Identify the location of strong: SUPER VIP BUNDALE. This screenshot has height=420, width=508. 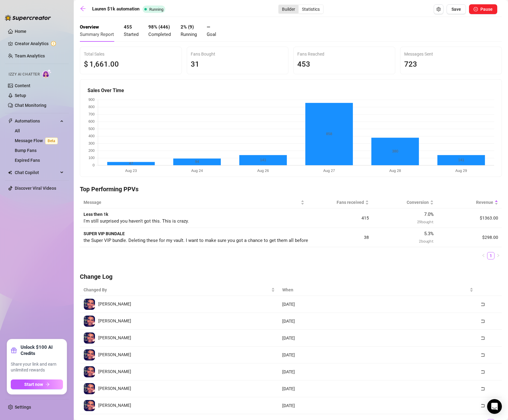
(104, 234).